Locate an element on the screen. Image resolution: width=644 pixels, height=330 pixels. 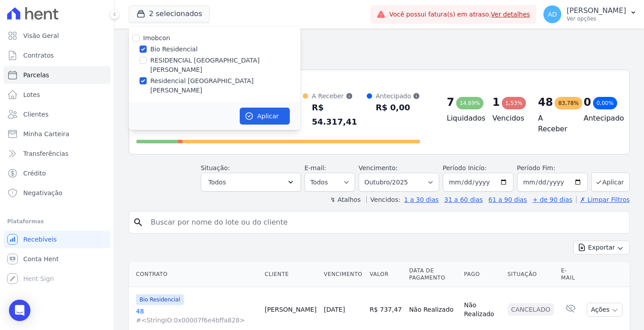
h4: Vencidos is located at coordinates (508, 118).